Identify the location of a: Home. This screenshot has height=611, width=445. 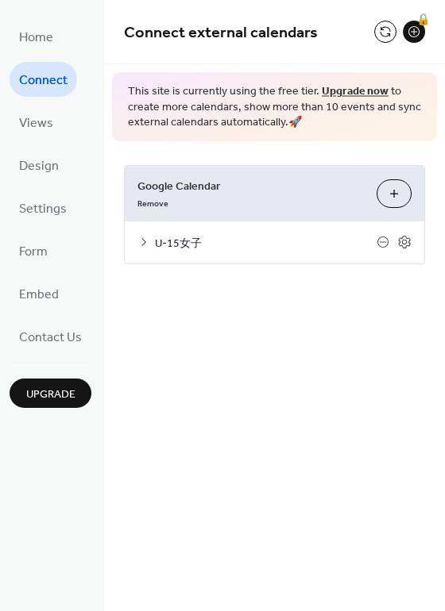
(36, 37).